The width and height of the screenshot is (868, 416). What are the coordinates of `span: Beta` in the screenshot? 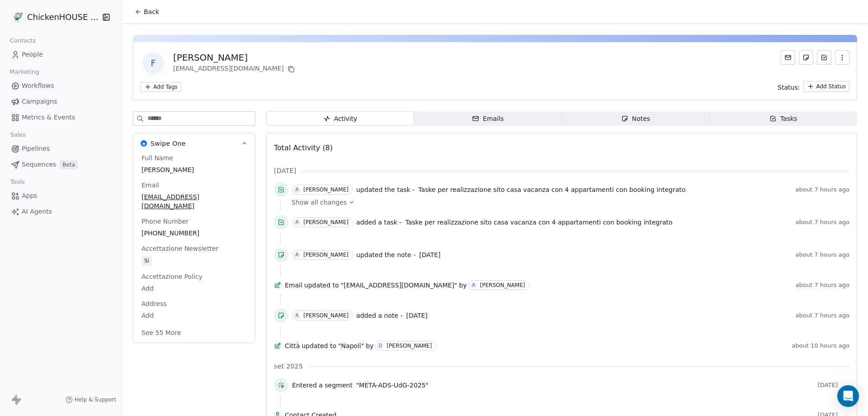 It's located at (69, 165).